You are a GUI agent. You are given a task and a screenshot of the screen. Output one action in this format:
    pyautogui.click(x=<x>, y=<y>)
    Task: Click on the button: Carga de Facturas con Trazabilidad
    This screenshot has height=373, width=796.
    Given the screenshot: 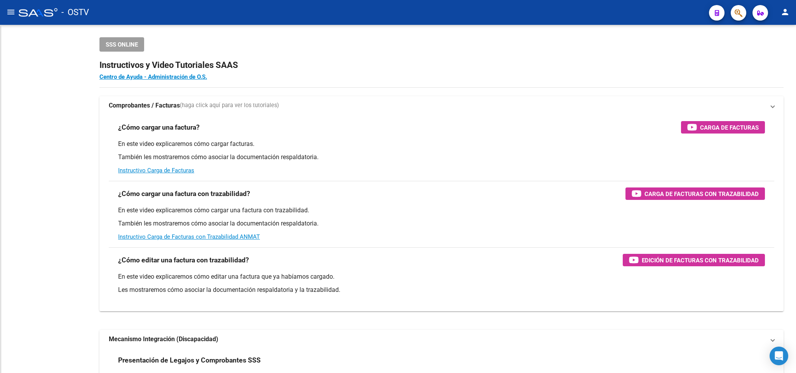 What is the action you would take?
    pyautogui.click(x=695, y=194)
    